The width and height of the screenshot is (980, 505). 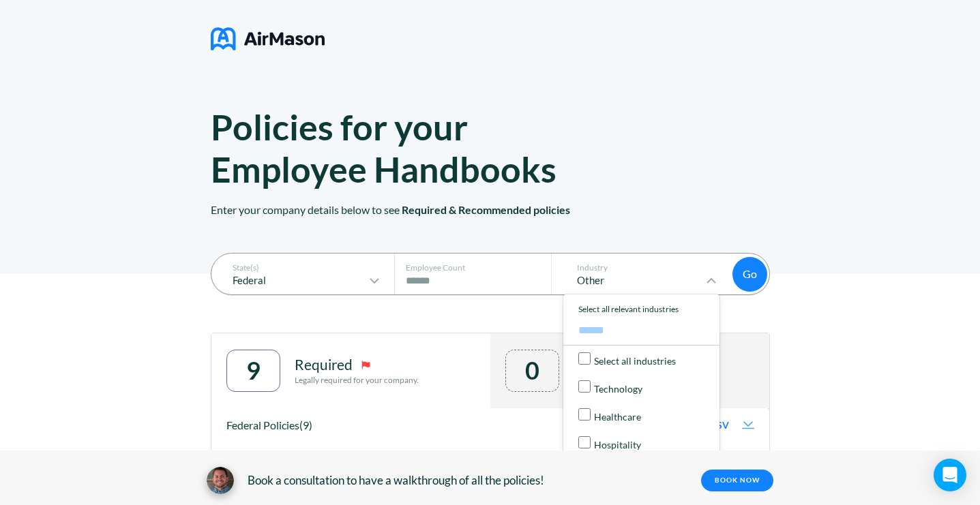 What do you see at coordinates (584, 359) in the screenshot?
I see `input: Select all industries` at bounding box center [584, 359].